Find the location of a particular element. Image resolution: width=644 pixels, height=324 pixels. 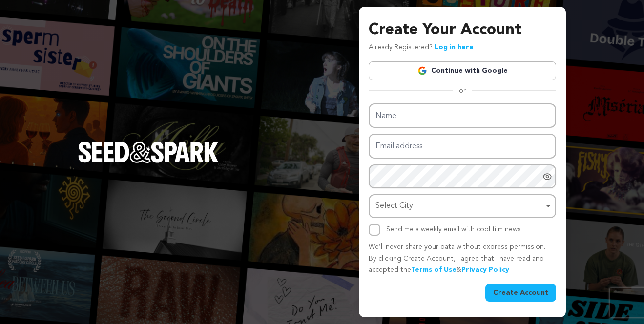

p: We’ll never share your data without express permission. By clicking Create Account, I agree that ... is located at coordinates (462, 258).